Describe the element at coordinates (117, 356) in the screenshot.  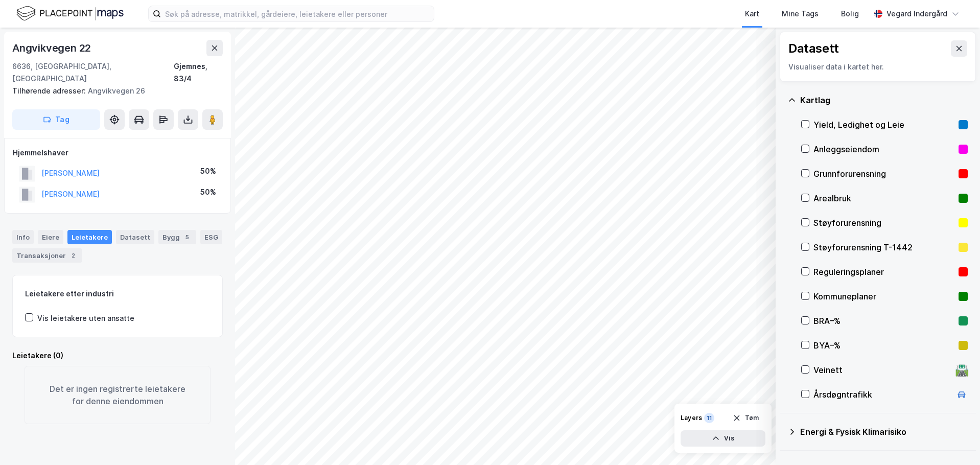
I see `div: Leietakere (0)` at that location.